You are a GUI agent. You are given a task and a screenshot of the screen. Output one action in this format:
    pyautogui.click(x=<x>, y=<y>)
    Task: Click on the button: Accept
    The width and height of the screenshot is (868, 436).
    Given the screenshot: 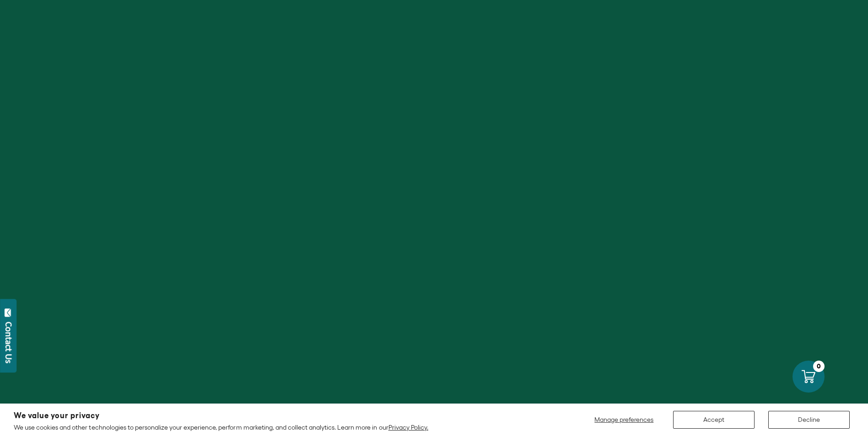 What is the action you would take?
    pyautogui.click(x=714, y=420)
    